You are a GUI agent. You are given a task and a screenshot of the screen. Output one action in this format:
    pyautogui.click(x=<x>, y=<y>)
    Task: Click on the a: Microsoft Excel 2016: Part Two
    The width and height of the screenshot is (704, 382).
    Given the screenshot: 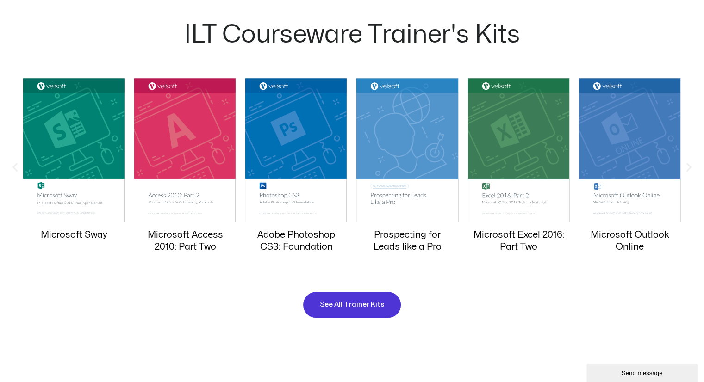 What is the action you would take?
    pyautogui.click(x=518, y=241)
    